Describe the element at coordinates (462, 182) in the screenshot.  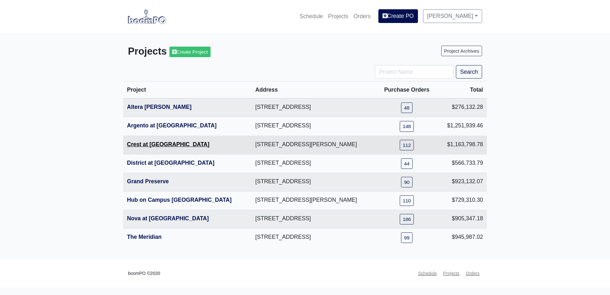
I see `td: $923,132.07` at that location.